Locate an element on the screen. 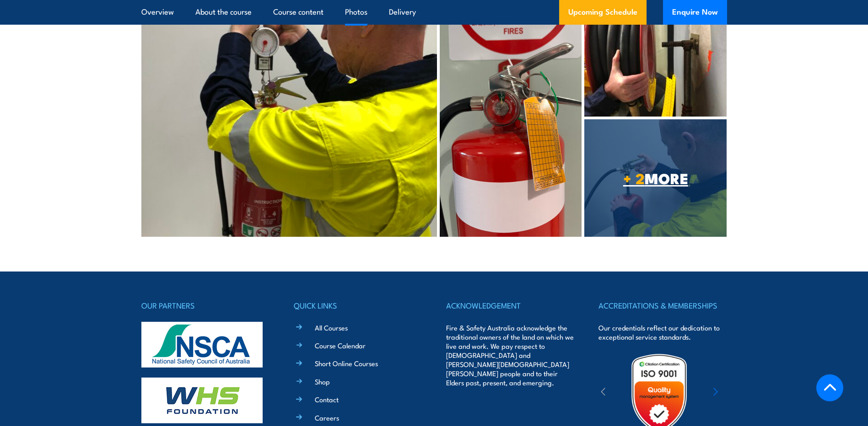  img: whs-logo-footer is located at coordinates (202, 400).